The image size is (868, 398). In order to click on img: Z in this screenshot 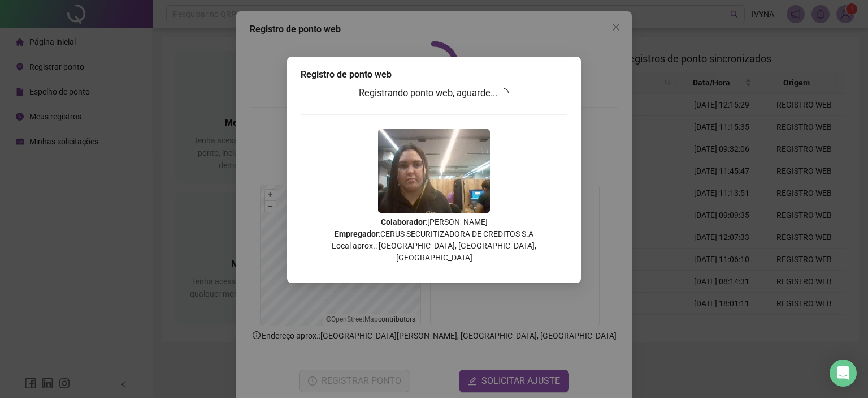, I will do `click(434, 171)`.